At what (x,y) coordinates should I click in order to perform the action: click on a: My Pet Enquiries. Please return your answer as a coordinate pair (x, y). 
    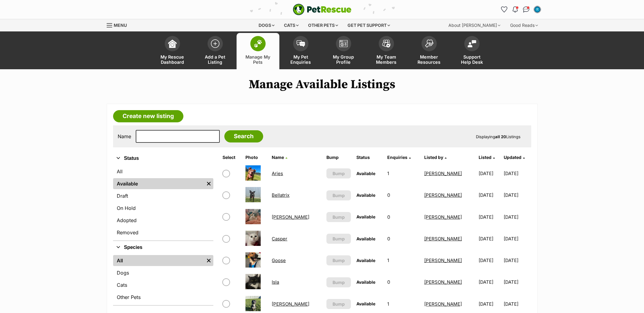
    Looking at the image, I should click on (301, 51).